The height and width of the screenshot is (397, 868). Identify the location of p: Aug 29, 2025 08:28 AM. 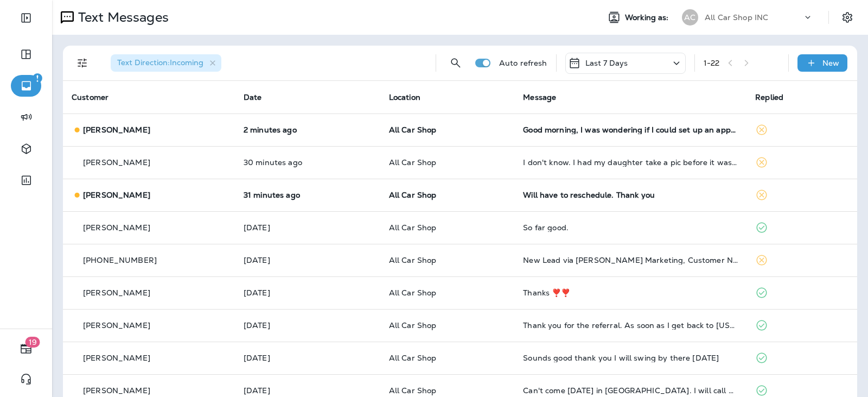
(308, 325).